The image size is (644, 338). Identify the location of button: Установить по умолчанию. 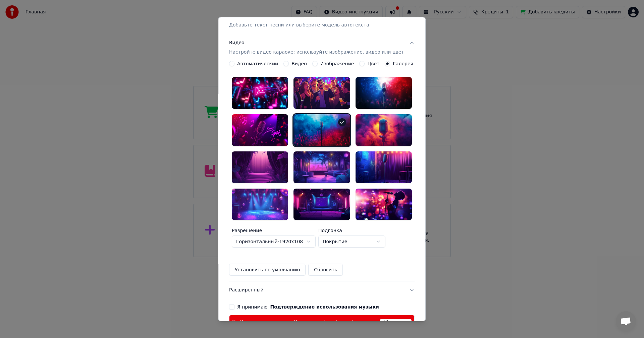
(267, 270).